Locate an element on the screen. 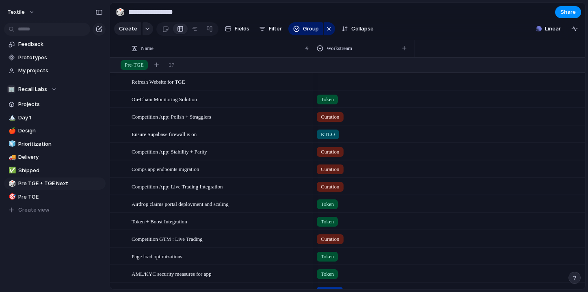 This screenshot has height=292, width=588. div: 🍎Design is located at coordinates (55, 131).